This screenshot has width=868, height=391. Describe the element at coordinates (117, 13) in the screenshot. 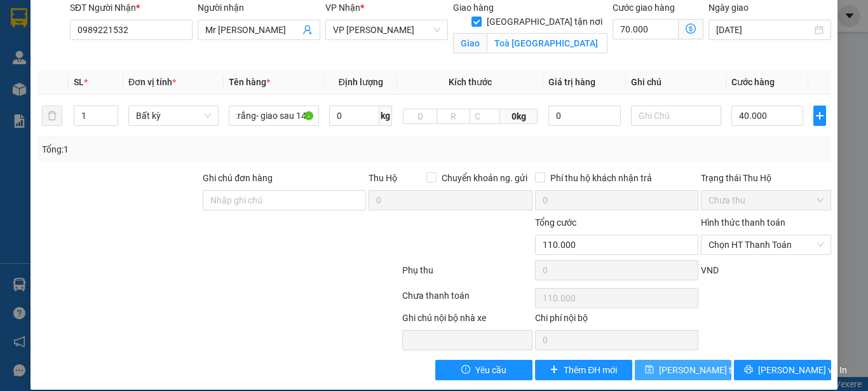

I see `strong: Công ty TNHH Phúc Xuyên` at that location.